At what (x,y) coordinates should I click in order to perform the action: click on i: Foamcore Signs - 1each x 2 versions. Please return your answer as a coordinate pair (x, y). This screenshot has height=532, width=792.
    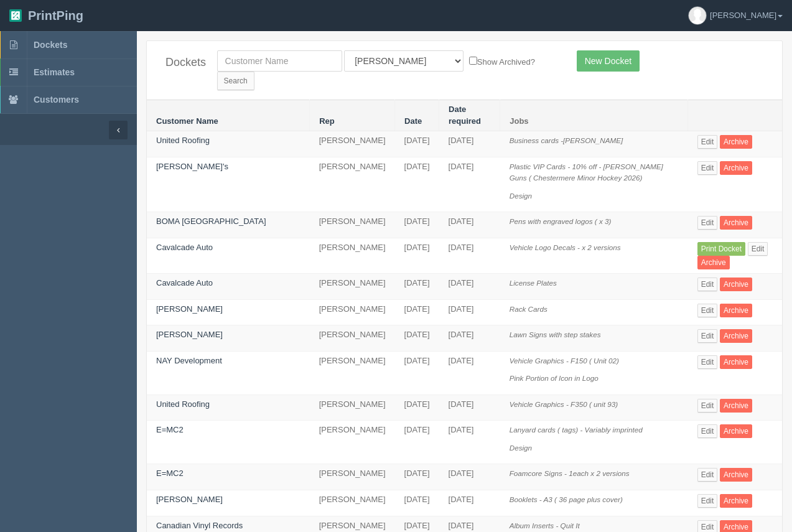
    Looking at the image, I should click on (569, 473).